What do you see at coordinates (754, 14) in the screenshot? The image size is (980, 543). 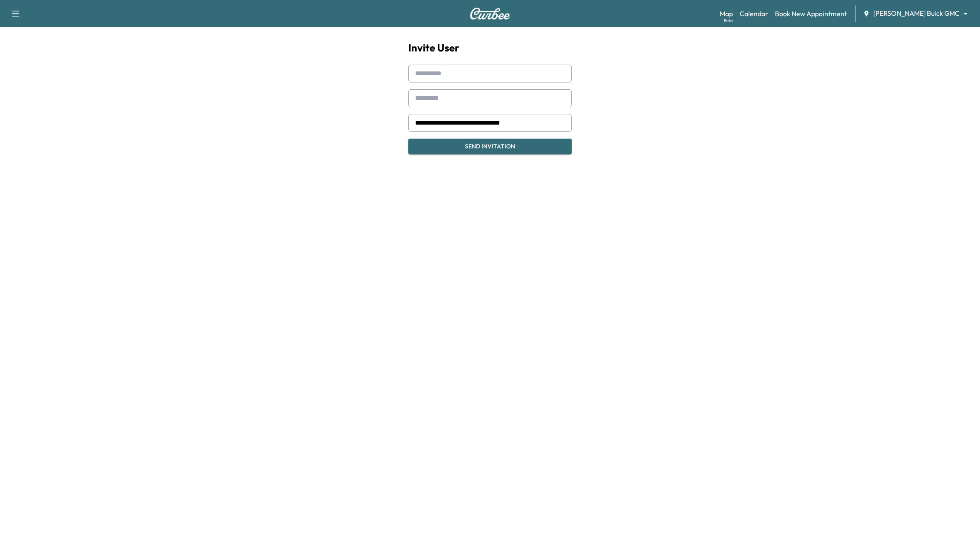 I see `a: Calendar` at bounding box center [754, 14].